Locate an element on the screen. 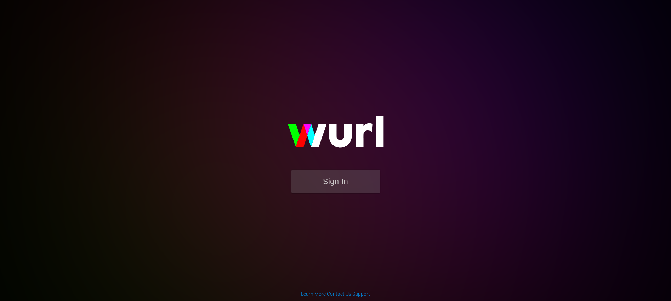  a: Support is located at coordinates (361, 293).